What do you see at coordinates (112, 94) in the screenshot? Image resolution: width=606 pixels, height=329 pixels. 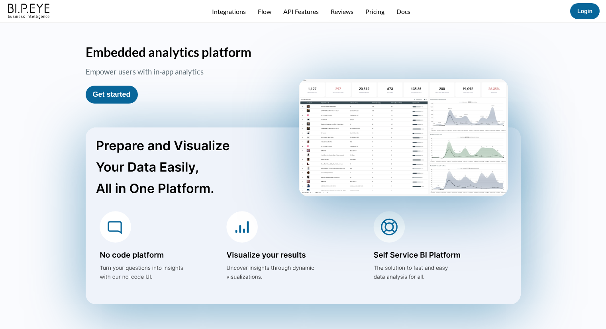 I see `a: Get started` at bounding box center [112, 94].